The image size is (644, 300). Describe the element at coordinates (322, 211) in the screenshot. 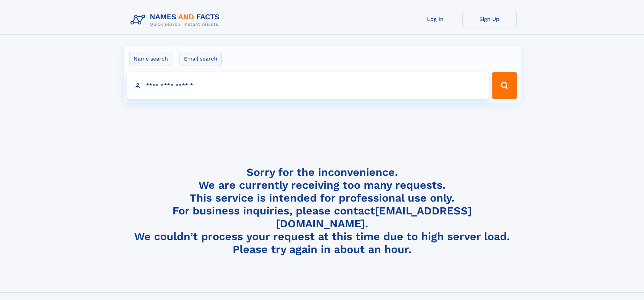

I see `h4: Sorry for the inconvenience. We are currently receiving too many requests. This service is intend...` at that location.